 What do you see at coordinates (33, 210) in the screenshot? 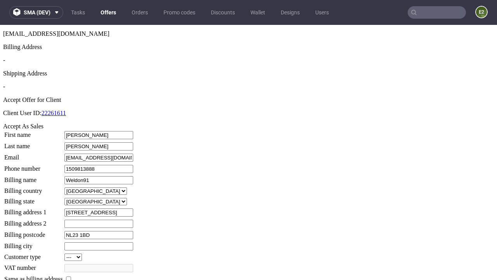
I see `td: Billing postcode` at bounding box center [33, 210].